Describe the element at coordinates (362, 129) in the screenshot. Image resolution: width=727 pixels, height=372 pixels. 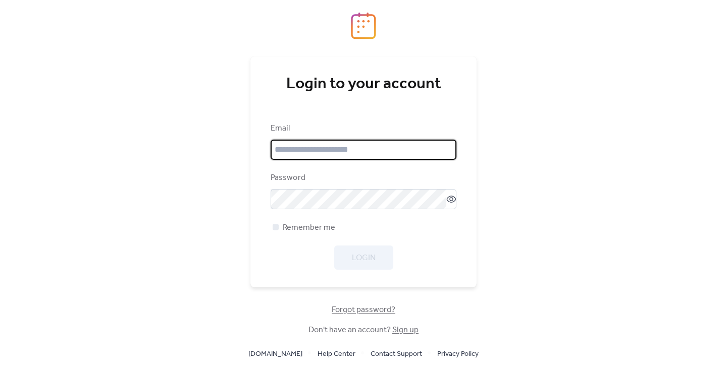
I see `div: Email` at that location.